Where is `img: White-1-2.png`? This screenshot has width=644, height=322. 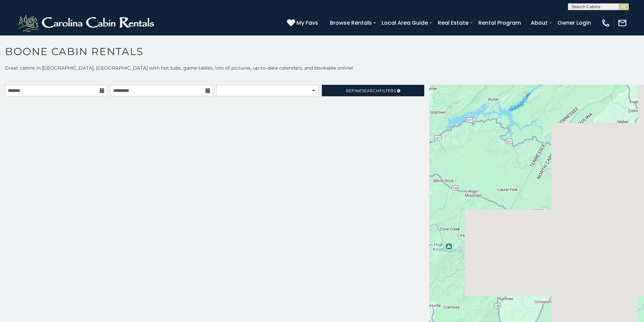
img: White-1-2.png is located at coordinates (87, 23).